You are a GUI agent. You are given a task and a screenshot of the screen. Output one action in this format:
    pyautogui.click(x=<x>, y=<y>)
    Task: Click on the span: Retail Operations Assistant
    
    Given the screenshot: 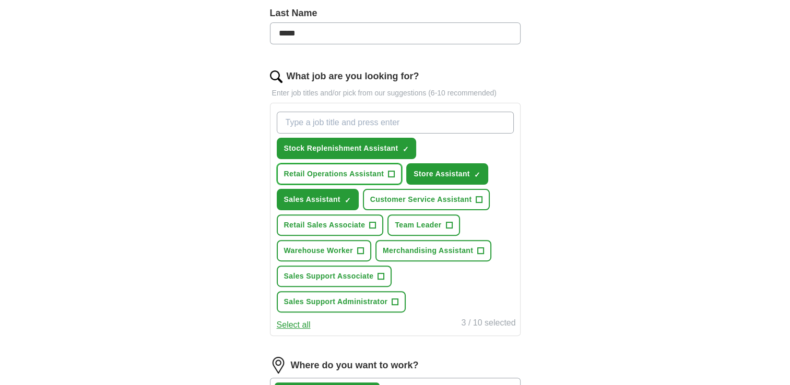 What is the action you would take?
    pyautogui.click(x=334, y=174)
    